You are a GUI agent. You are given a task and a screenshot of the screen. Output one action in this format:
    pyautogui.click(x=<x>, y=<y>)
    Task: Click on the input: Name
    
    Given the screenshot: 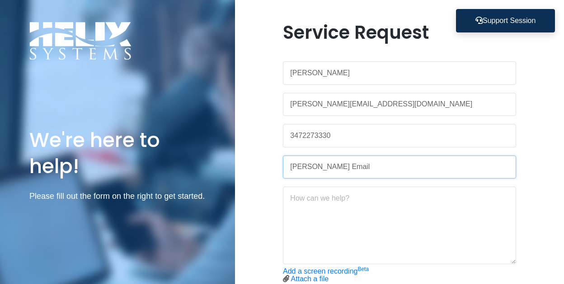 What is the action you would take?
    pyautogui.click(x=399, y=73)
    